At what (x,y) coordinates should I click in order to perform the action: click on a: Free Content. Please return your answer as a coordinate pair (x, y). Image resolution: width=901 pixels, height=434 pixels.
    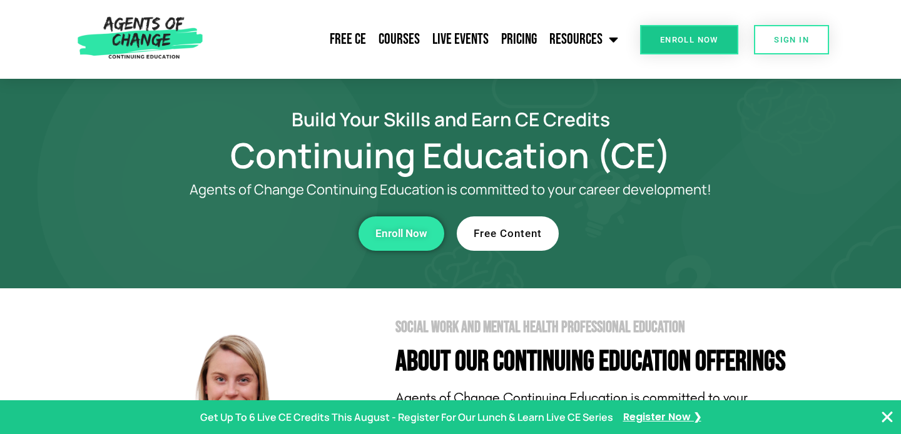
    Looking at the image, I should click on (508, 233).